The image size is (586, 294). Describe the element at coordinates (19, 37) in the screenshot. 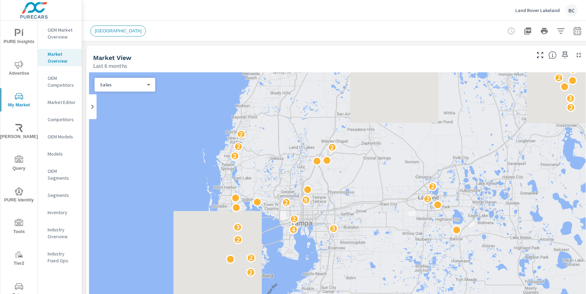

I see `span: PURE Insights` at that location.